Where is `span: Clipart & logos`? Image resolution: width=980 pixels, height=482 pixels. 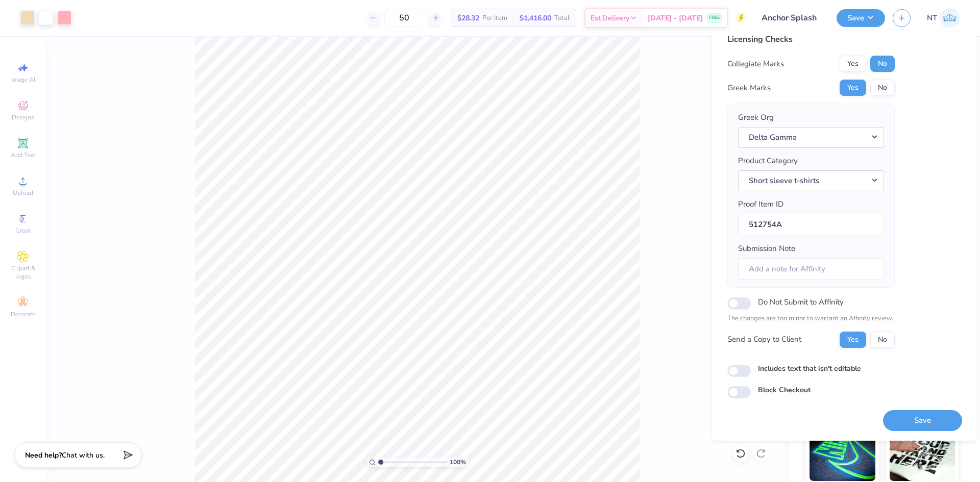
span: Clipart & logos is located at coordinates (23, 272).